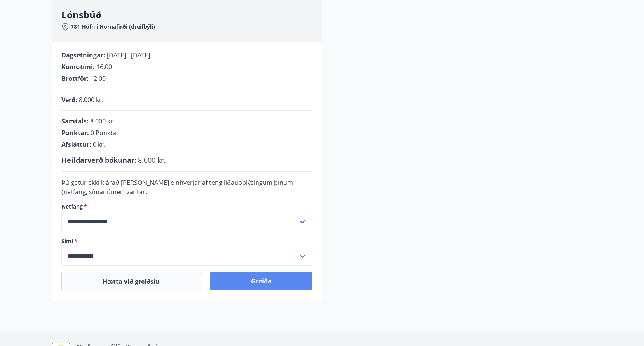 This screenshot has width=644, height=346. I want to click on span: 0 Punktar, so click(105, 133).